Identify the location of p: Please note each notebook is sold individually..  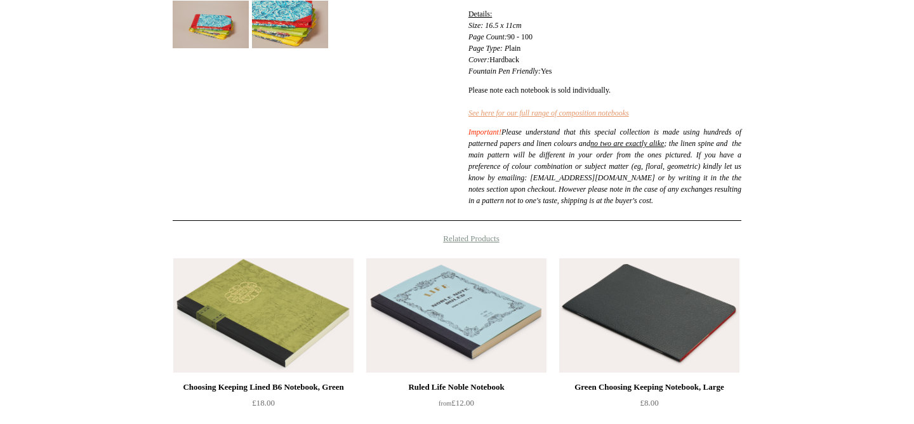
(605, 102).